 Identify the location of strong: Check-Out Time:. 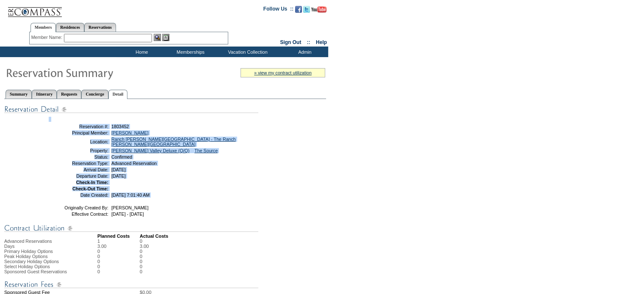
(90, 189).